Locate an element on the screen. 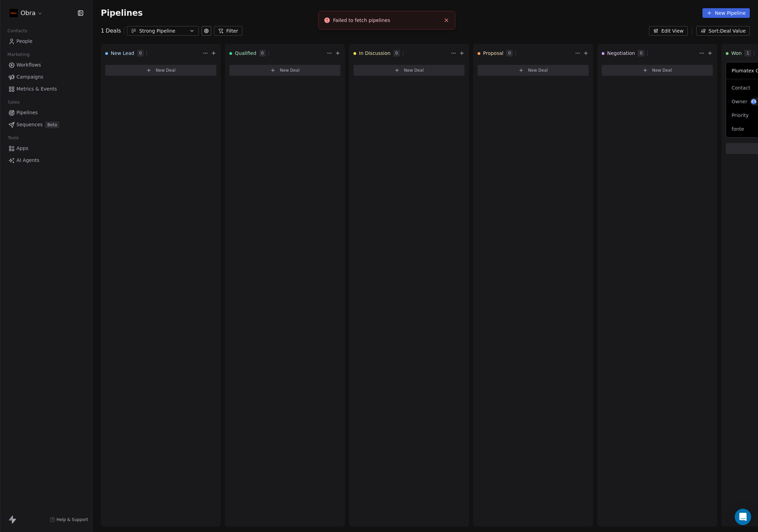  div: Open Intercom Messenger is located at coordinates (743, 516).